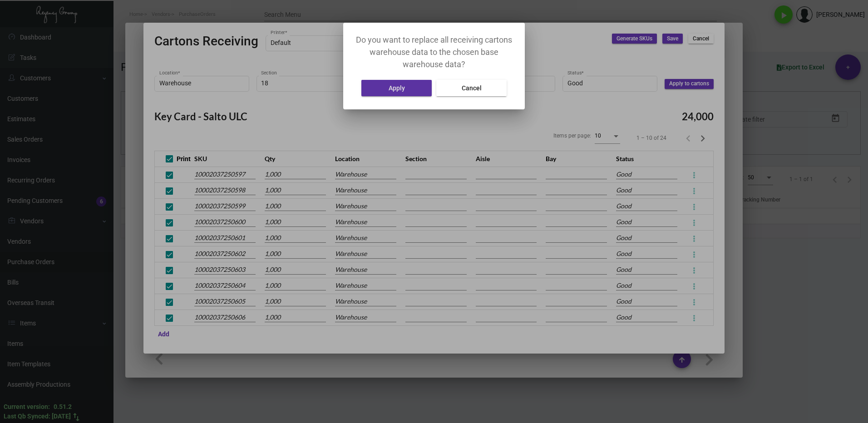  What do you see at coordinates (472, 88) in the screenshot?
I see `span: Cancel` at bounding box center [472, 88].